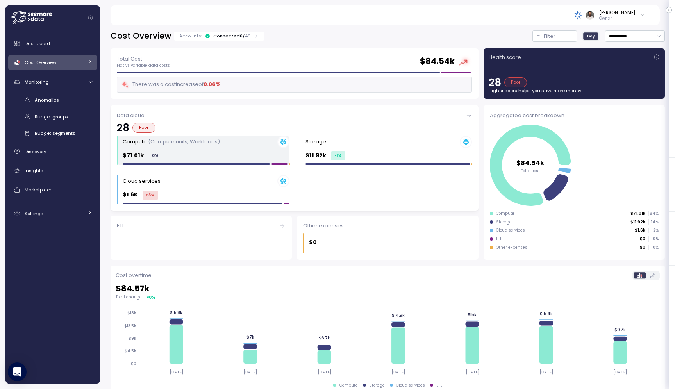  What do you see at coordinates (399, 315) in the screenshot?
I see `tspan: $14.9k` at bounding box center [399, 315].